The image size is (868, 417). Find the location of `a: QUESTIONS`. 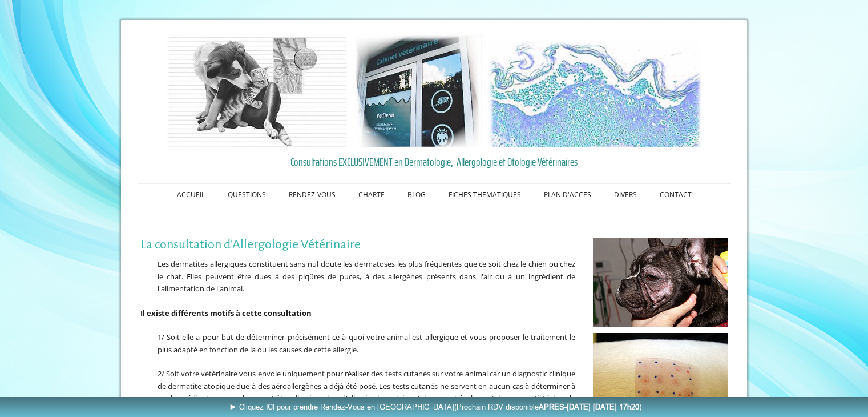

a: QUESTIONS is located at coordinates (247, 195).